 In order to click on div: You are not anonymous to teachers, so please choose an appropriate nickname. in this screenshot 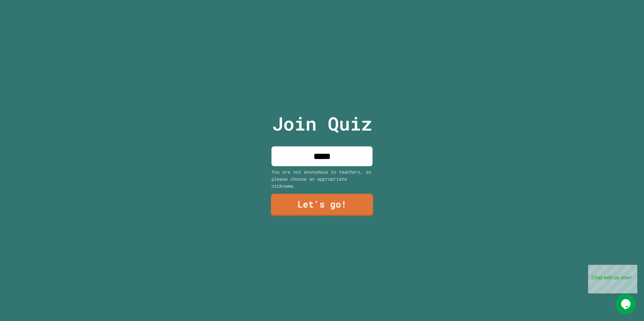, I will do `click(322, 179)`.